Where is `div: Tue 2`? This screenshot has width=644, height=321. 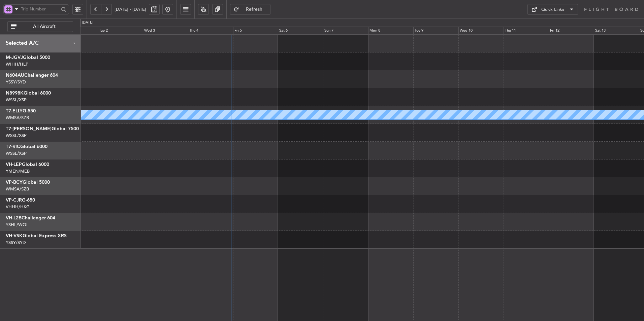 div: Tue 2 is located at coordinates (121, 31).